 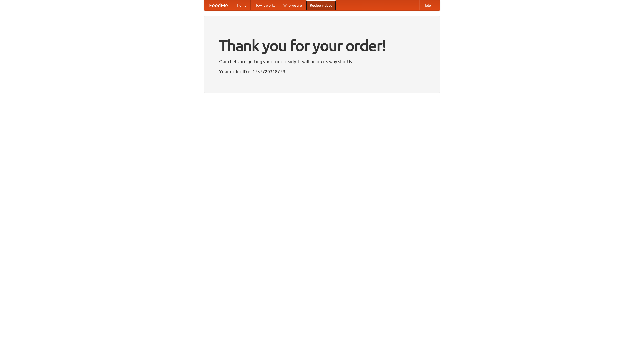 What do you see at coordinates (322, 46) in the screenshot?
I see `h1: Thank you for your order!` at bounding box center [322, 46].